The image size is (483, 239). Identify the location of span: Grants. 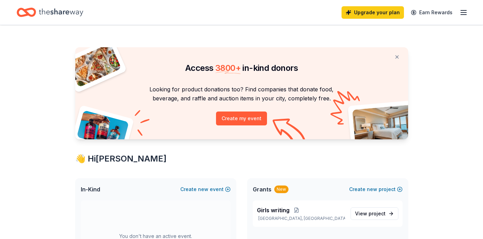
(262, 189).